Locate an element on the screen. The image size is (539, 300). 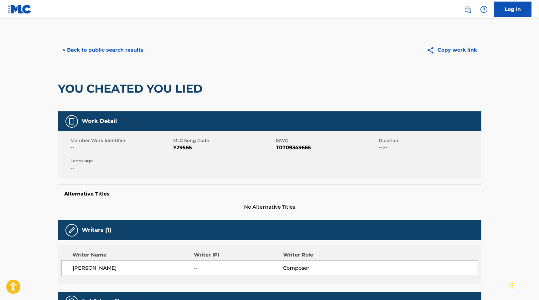
div: Writer Role is located at coordinates (323, 255).